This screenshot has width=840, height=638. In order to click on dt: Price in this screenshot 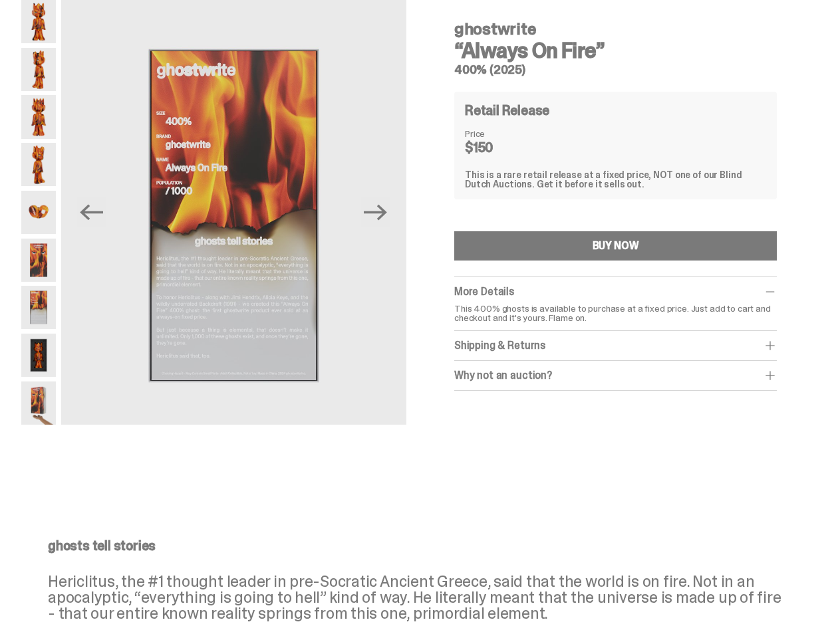, I will do `click(498, 134)`.